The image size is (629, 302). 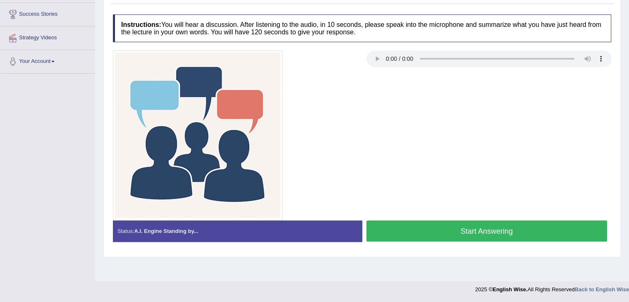 I want to click on a: Back to English Wise, so click(x=601, y=289).